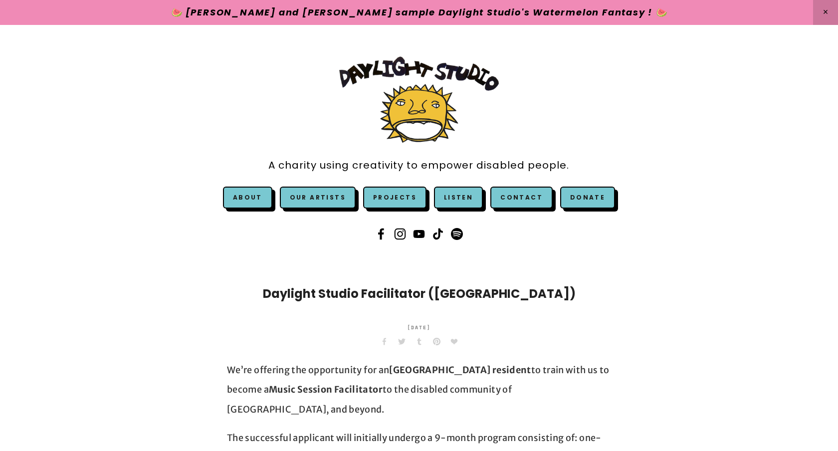 This screenshot has width=838, height=451. I want to click on a: Our Artists, so click(318, 198).